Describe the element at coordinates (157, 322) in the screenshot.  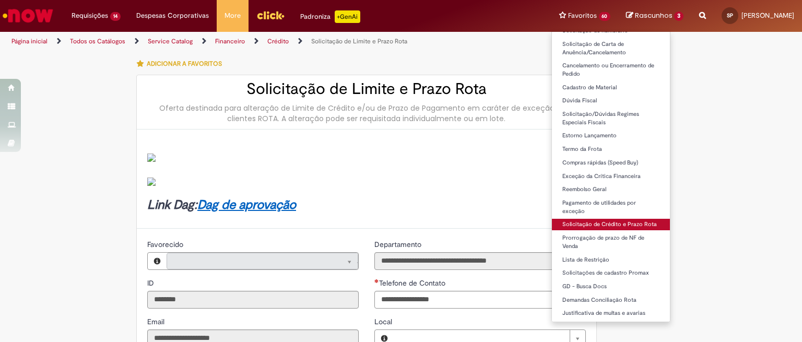
I see `label: Somente leitura - Email` at that location.